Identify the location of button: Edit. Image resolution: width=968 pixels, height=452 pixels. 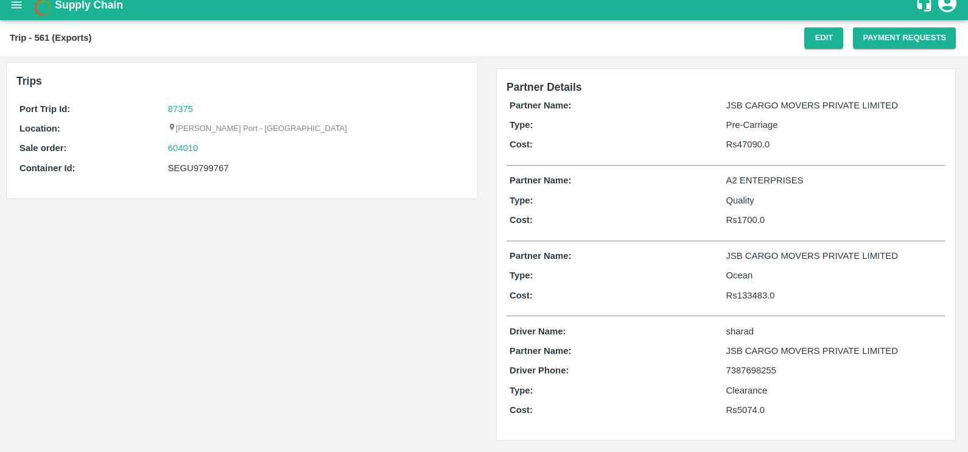
(824, 38).